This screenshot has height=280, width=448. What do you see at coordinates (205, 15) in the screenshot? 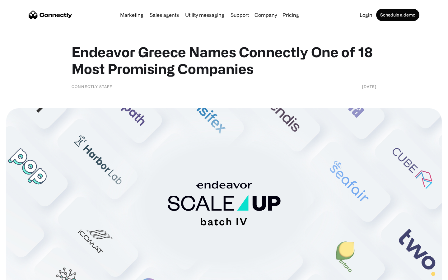
I see `a: Utility messaging` at bounding box center [205, 15].